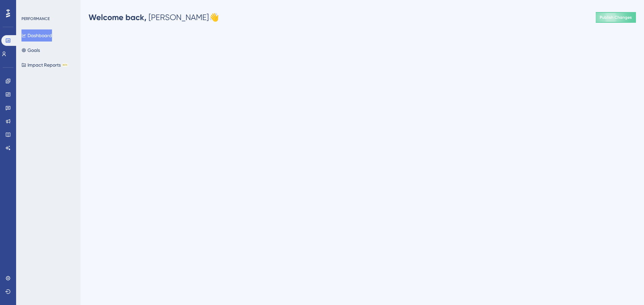 Image resolution: width=644 pixels, height=305 pixels. Describe the element at coordinates (616, 17) in the screenshot. I see `span: Publish Changes` at that location.